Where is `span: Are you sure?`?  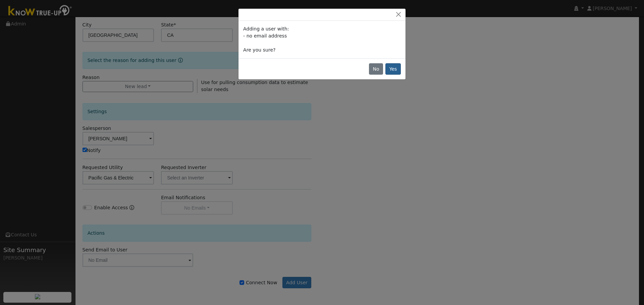 span: Are you sure? is located at coordinates (259, 50).